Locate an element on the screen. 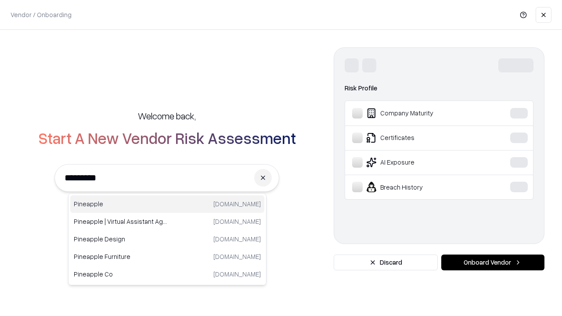 The height and width of the screenshot is (316, 562). div: Company Maturity is located at coordinates (418, 113).